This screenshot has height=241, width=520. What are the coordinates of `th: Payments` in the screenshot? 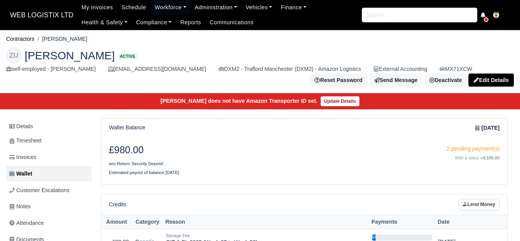 It's located at (402, 221).